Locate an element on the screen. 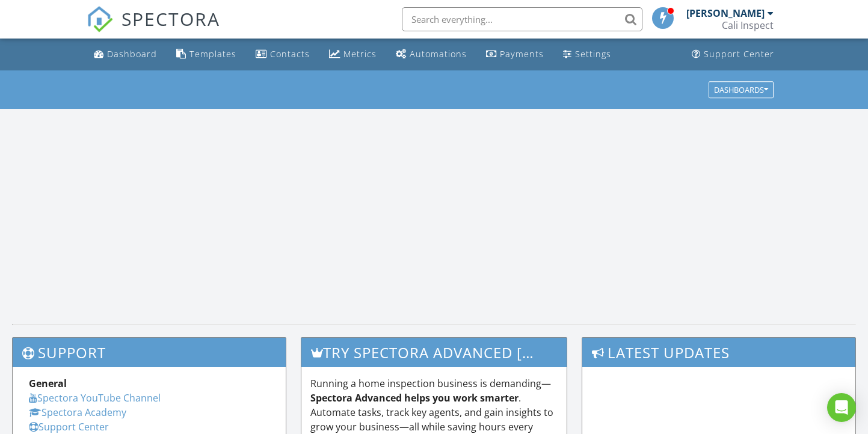  input: Search everything... is located at coordinates (522, 19).